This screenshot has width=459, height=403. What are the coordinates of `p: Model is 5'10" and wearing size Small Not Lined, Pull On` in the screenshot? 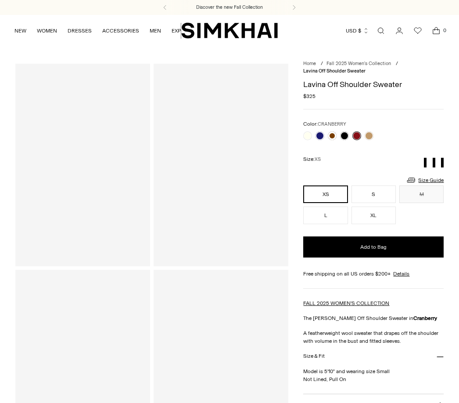 It's located at (374, 375).